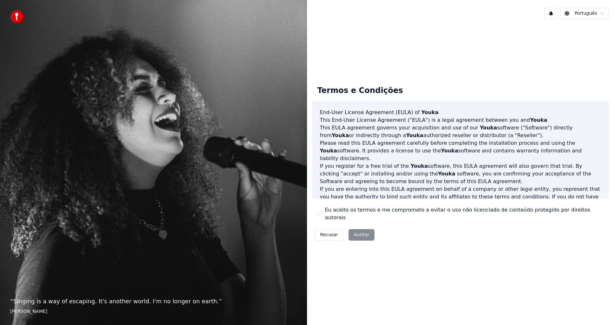 This screenshot has height=325, width=614. I want to click on div: Termos e Condições, so click(360, 91).